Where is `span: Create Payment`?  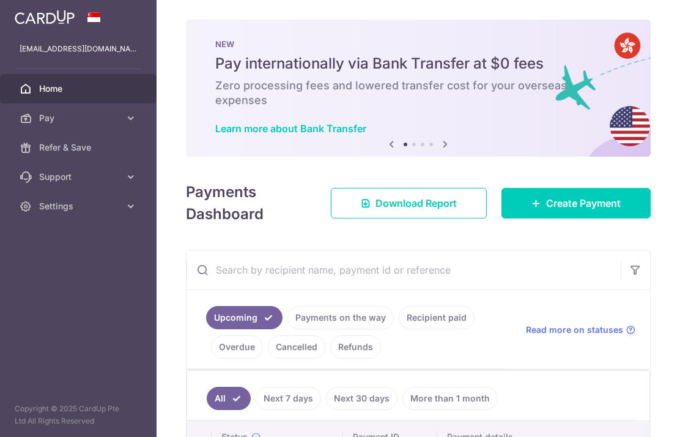 span: Create Payment is located at coordinates (584, 203).